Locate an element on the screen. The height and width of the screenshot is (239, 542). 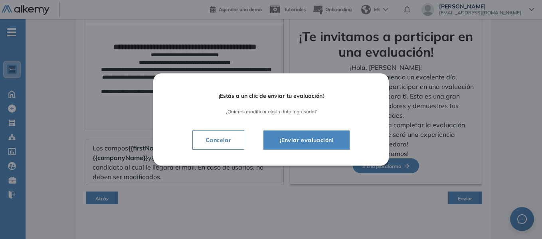
span: ¡Enviar evaluación! is located at coordinates (306, 140).